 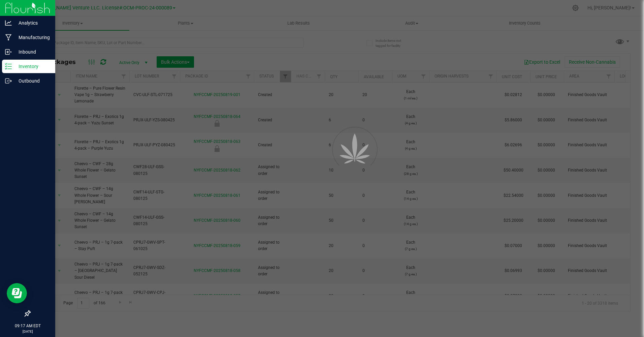 I want to click on inline-svg: Inbound, so click(x=8, y=52).